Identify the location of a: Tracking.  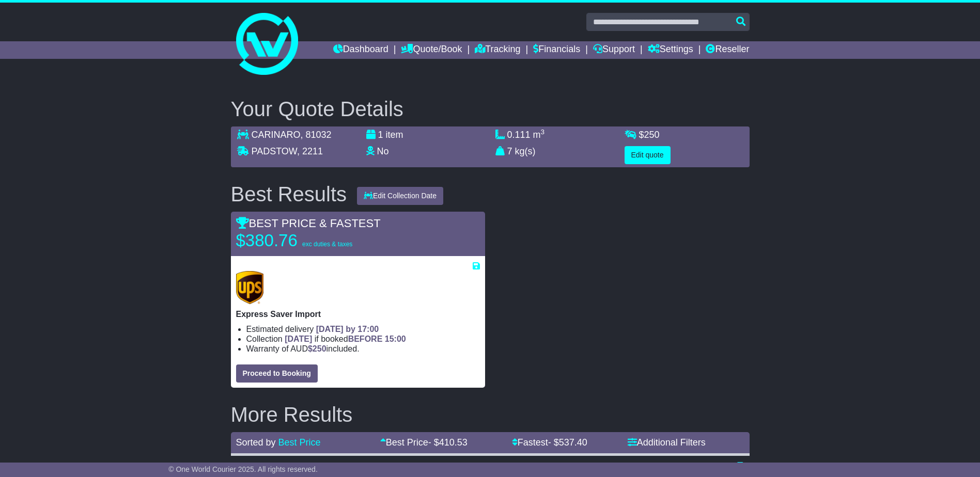
(497, 50).